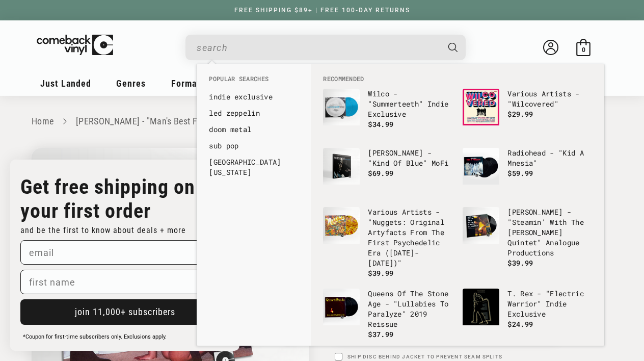 The image size is (644, 361). What do you see at coordinates (341, 307) in the screenshot?
I see `img: Queens Of The Stone Age - "Lullabies To Paralyze" 2019 Reissue` at bounding box center [341, 307].